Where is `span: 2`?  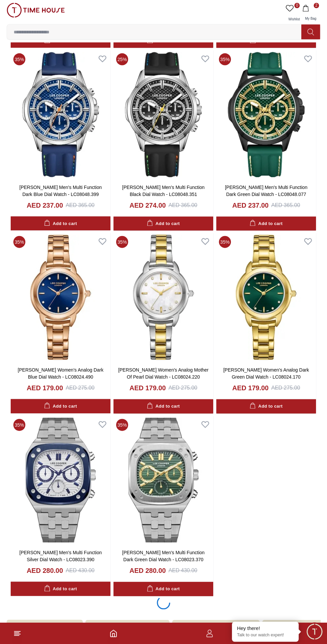 span: 2 is located at coordinates (316, 5).